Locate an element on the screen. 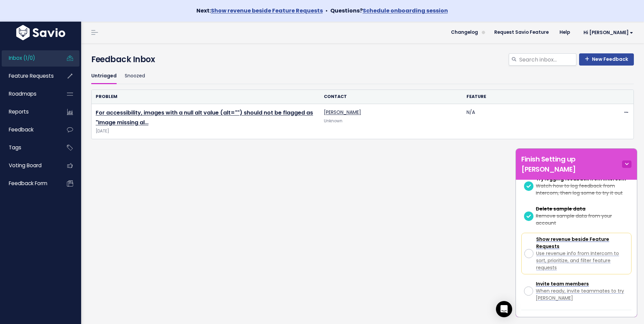  a: Help is located at coordinates (565, 32).